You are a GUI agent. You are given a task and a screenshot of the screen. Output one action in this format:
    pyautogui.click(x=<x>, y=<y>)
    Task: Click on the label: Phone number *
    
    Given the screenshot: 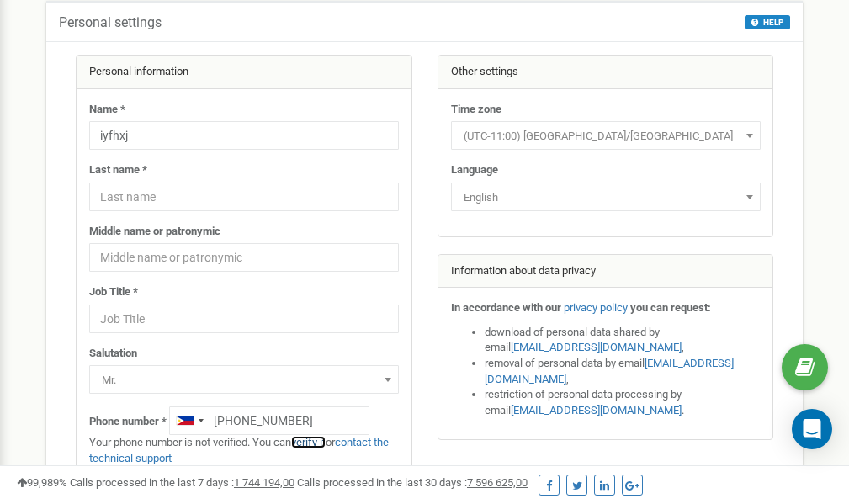 What is the action you would take?
    pyautogui.click(x=128, y=422)
    